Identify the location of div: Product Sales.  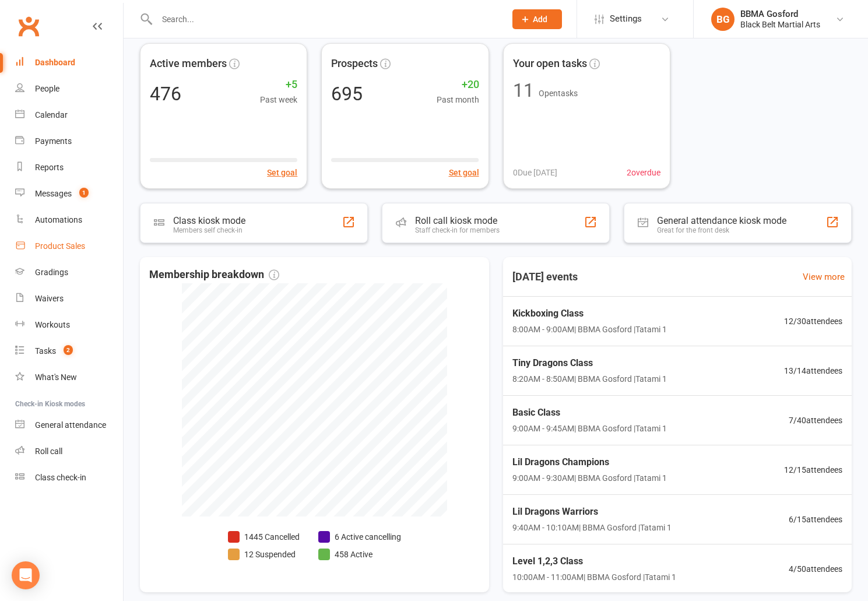
(60, 246).